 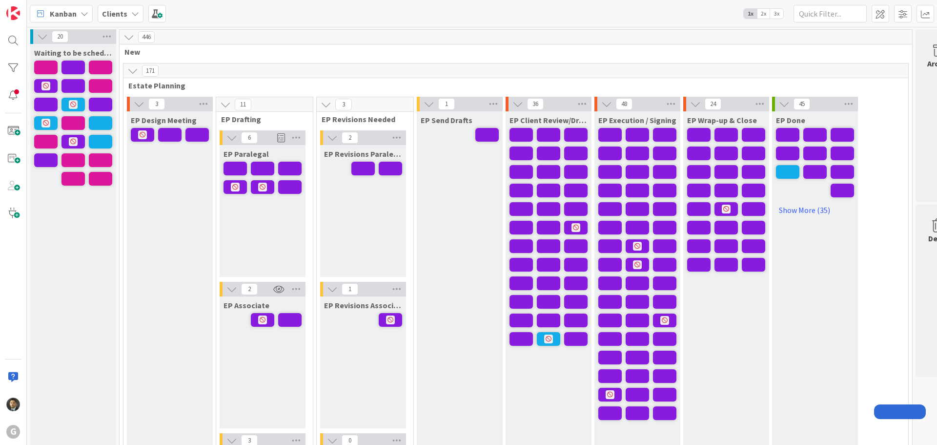 What do you see at coordinates (164, 120) in the screenshot?
I see `span: EP Design Meeting` at bounding box center [164, 120].